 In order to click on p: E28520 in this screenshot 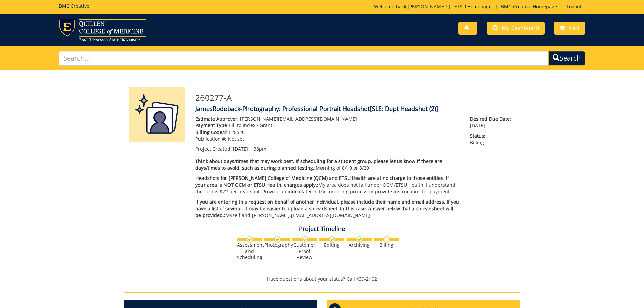, I will do `click(328, 132)`.